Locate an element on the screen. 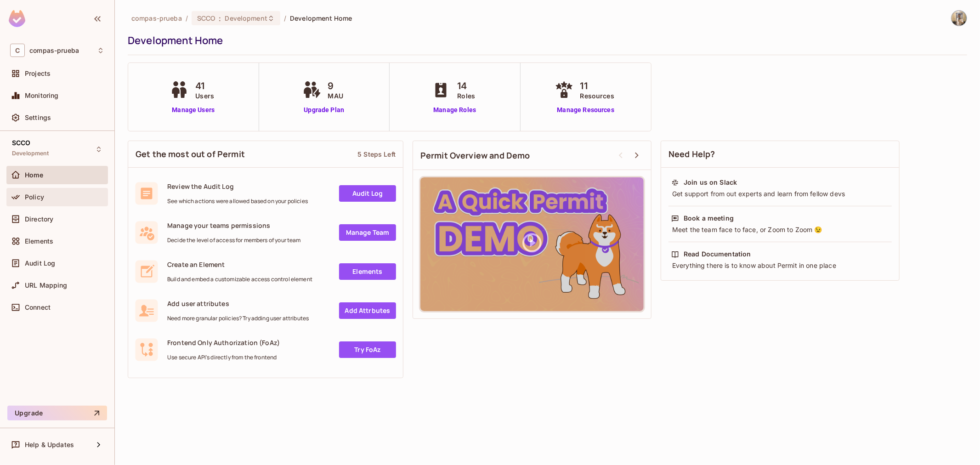 Image resolution: width=980 pixels, height=465 pixels. div: Read Documentation is located at coordinates (717, 254).